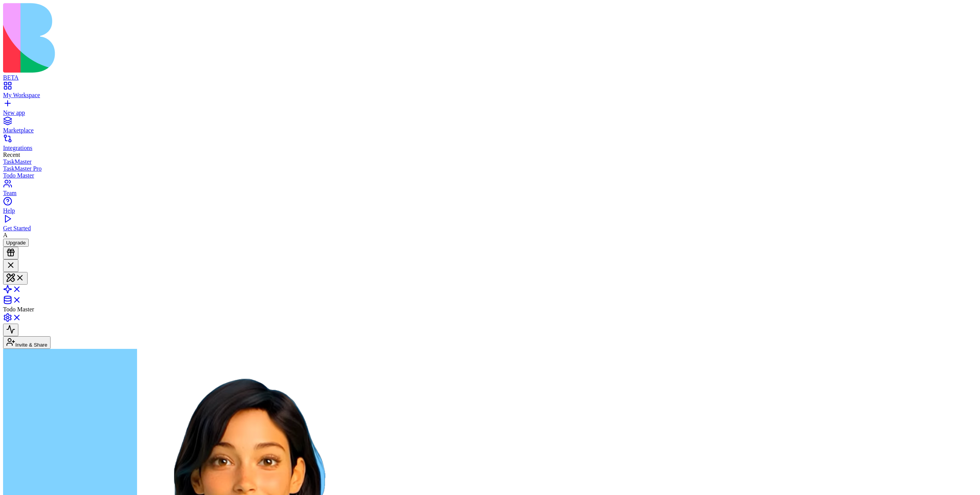 The width and height of the screenshot is (980, 495). Describe the element at coordinates (490, 74) in the screenshot. I see `a: BETA` at that location.